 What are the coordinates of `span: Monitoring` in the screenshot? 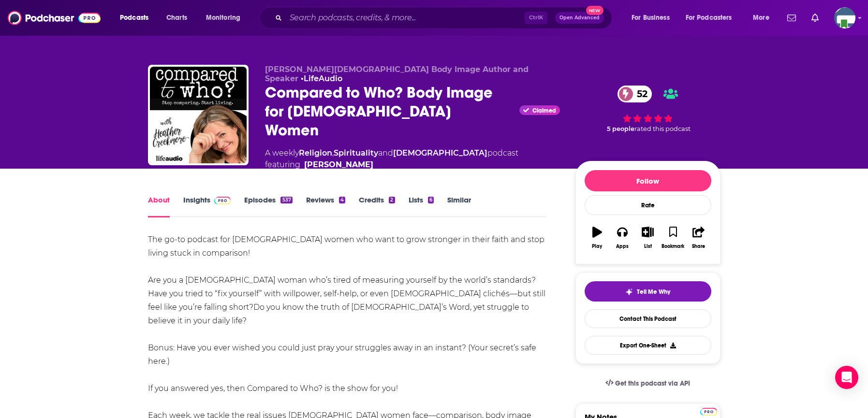 It's located at (223, 18).